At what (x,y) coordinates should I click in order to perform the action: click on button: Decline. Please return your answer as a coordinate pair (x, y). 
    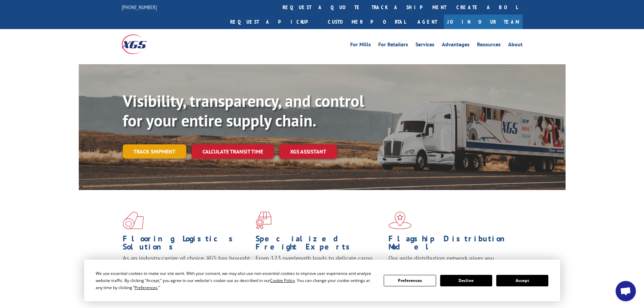
    Looking at the image, I should click on (467, 281).